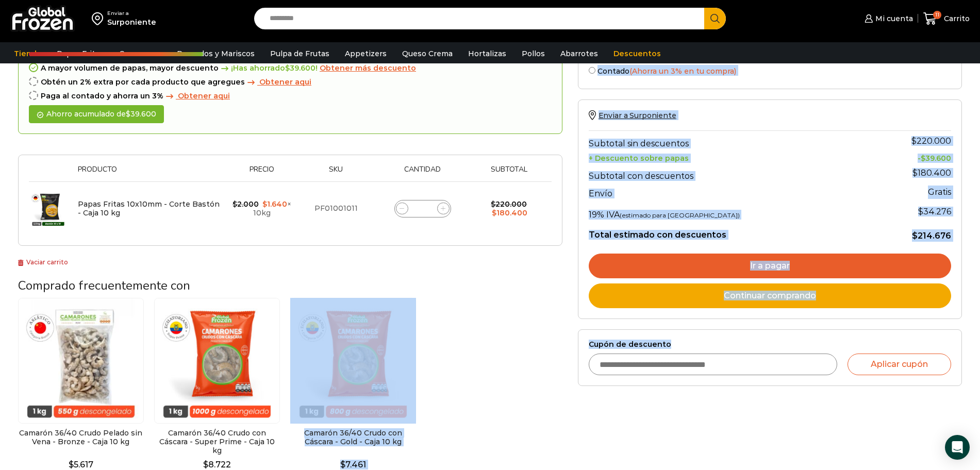  What do you see at coordinates (367, 68) in the screenshot?
I see `span: Obtener más descuento` at bounding box center [367, 68].